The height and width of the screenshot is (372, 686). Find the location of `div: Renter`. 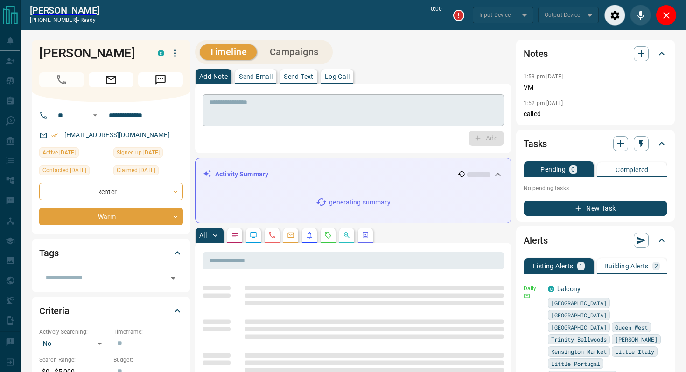

div: Renter is located at coordinates (111, 191).